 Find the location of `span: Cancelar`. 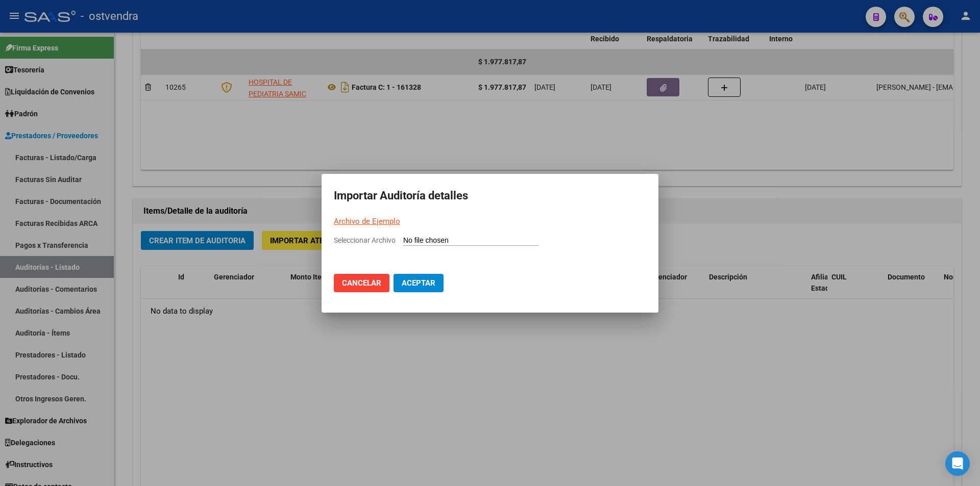

span: Cancelar is located at coordinates (362, 283).